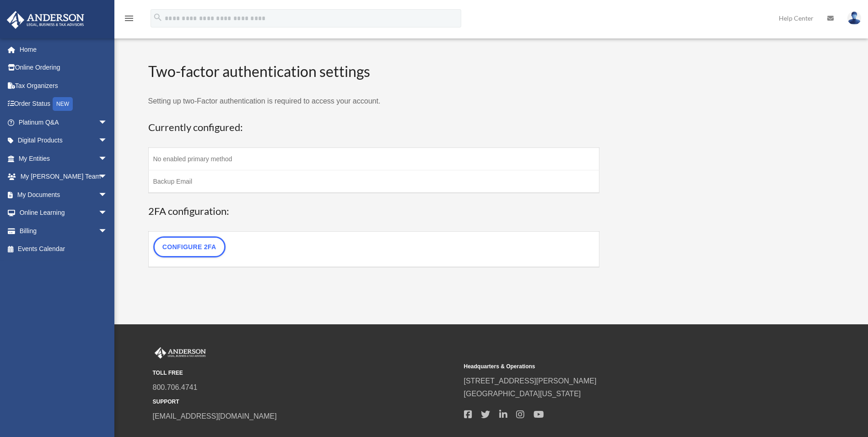  Describe the element at coordinates (64, 86) in the screenshot. I see `a: Tax Organizers` at that location.